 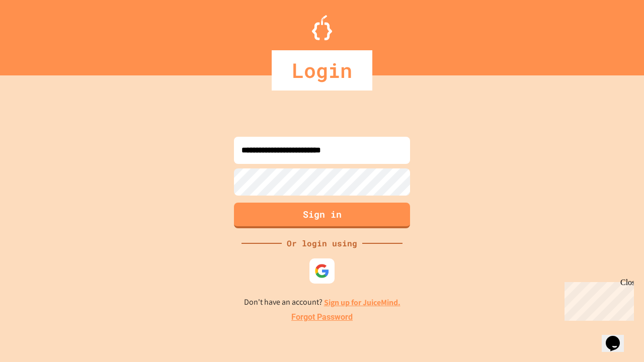 I want to click on button: Sign in, so click(x=322, y=215).